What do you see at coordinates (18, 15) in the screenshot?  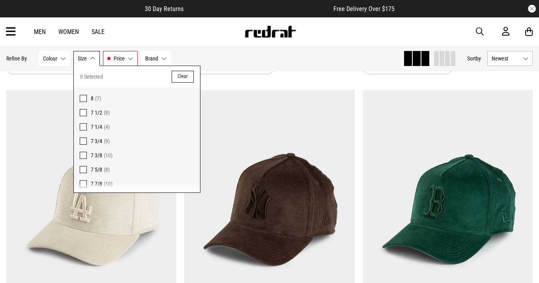 I see `button: Open LiveChat chat widget` at bounding box center [18, 15].